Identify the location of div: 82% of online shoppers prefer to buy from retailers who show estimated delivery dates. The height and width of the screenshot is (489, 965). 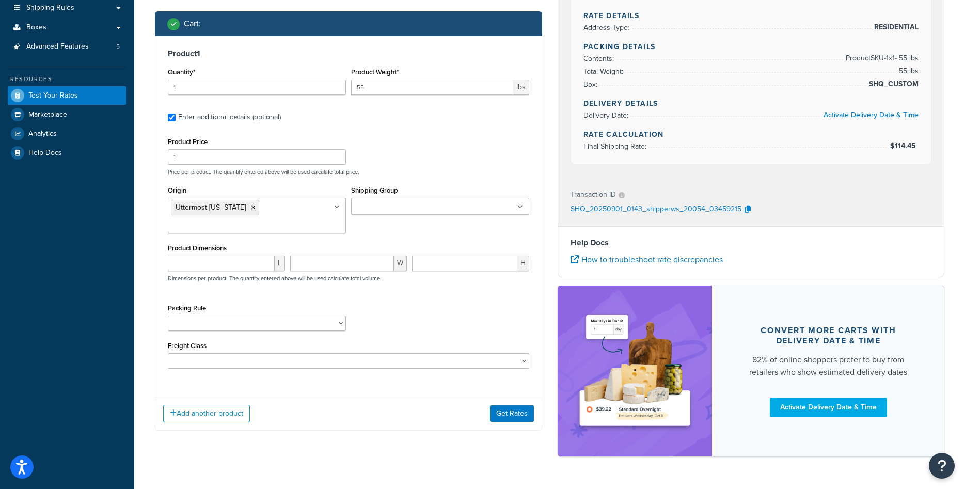
(829, 366).